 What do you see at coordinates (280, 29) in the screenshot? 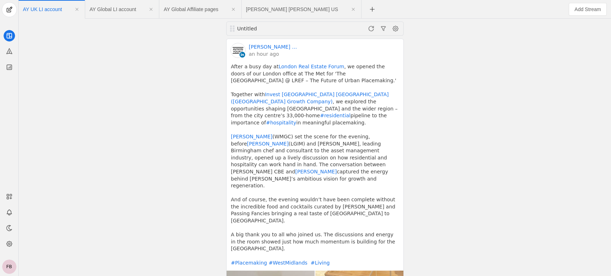
I see `div: Untitled` at bounding box center [280, 29].